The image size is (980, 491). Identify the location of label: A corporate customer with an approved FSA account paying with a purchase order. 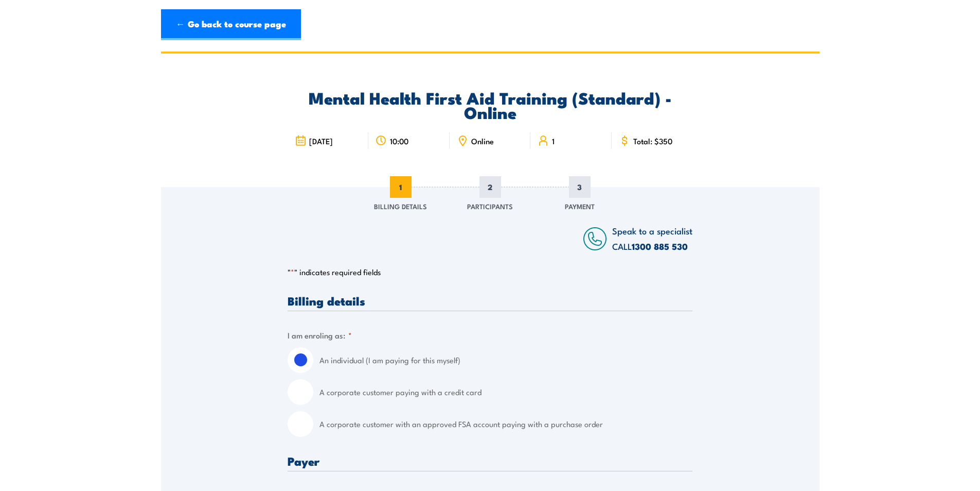
(506, 424).